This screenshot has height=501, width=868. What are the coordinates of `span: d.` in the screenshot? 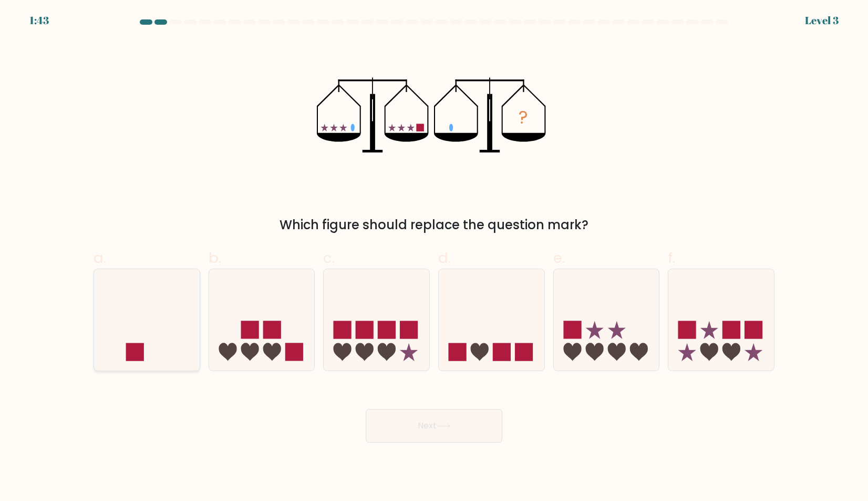 It's located at (445, 258).